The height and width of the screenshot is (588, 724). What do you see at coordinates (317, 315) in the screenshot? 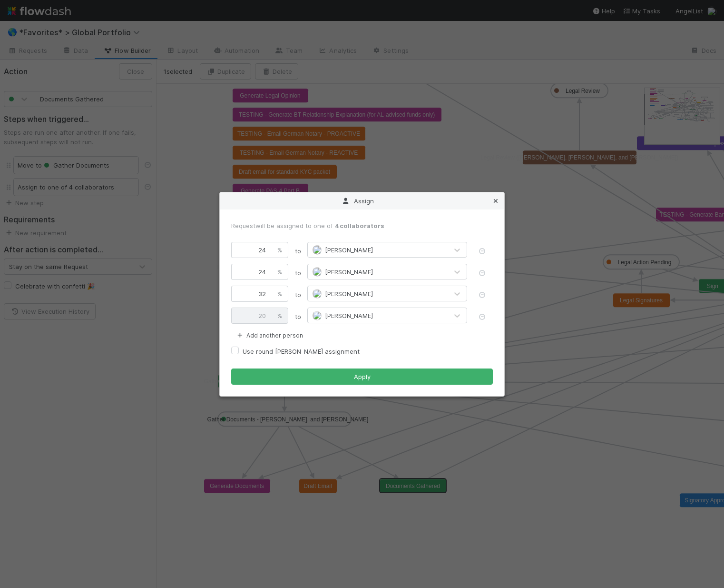
I see `img: avatar_5bf5c33b-3139-4939-a495-cbf9fc6ebf7e.png` at bounding box center [317, 315].